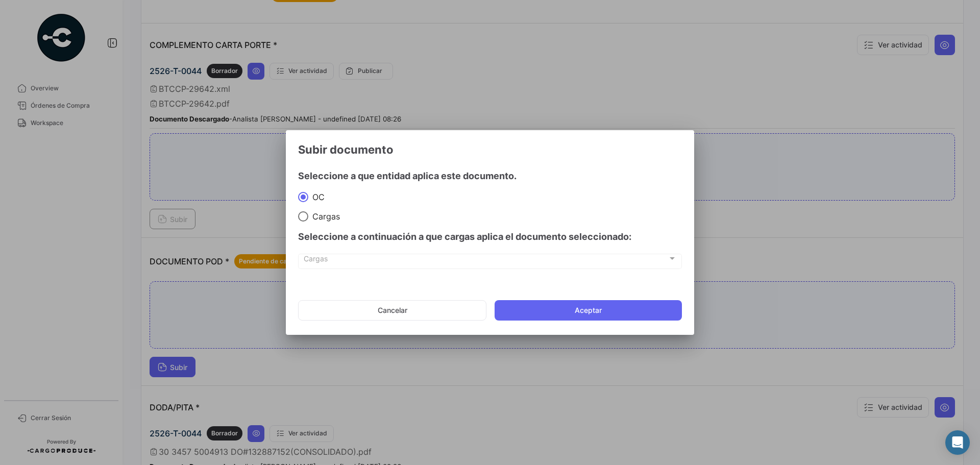  Describe the element at coordinates (588, 310) in the screenshot. I see `button: Aceptar` at that location.